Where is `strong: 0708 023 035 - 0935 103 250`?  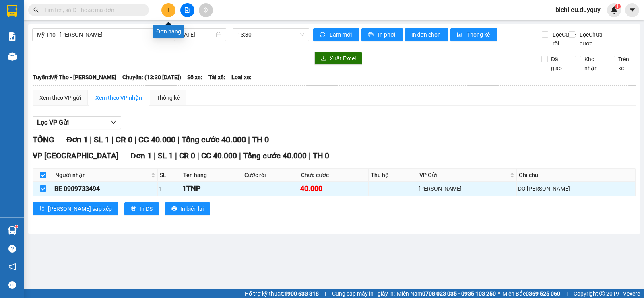
strong: 0708 023 035 - 0935 103 250 is located at coordinates (459, 294).